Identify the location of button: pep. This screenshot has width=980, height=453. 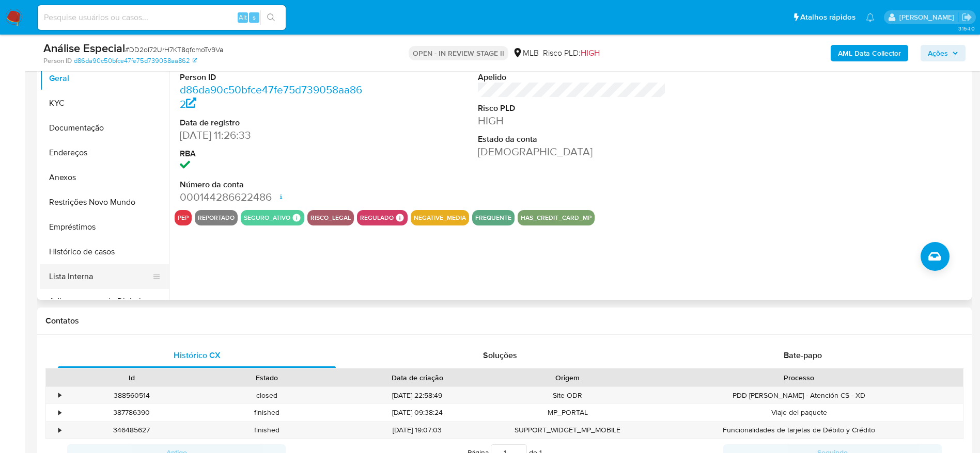
(183, 217).